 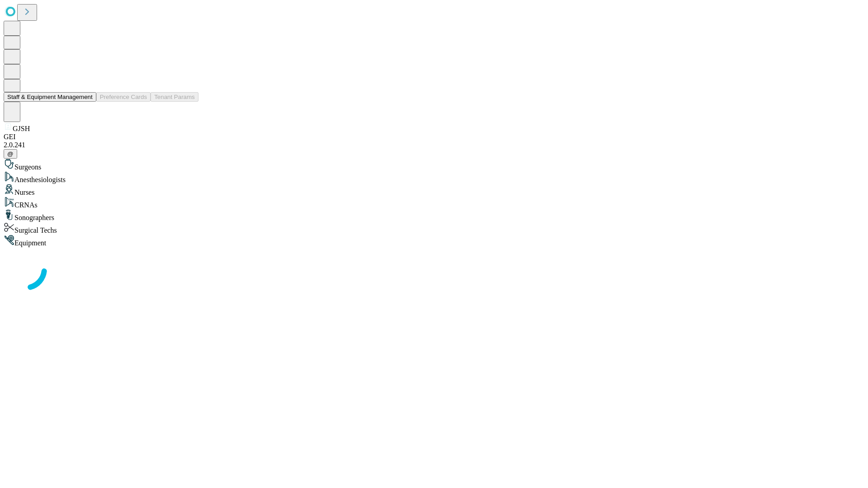 I want to click on div: Anesthesiologists, so click(x=434, y=177).